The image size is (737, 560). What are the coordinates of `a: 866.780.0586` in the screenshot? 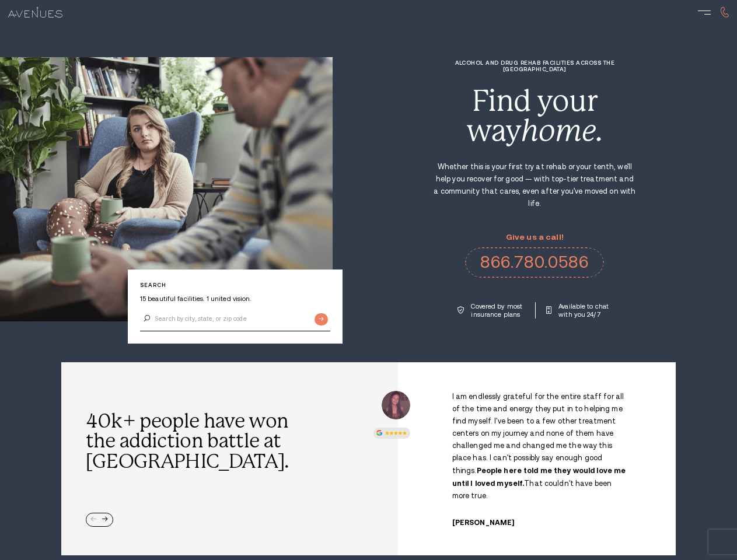 It's located at (534, 262).